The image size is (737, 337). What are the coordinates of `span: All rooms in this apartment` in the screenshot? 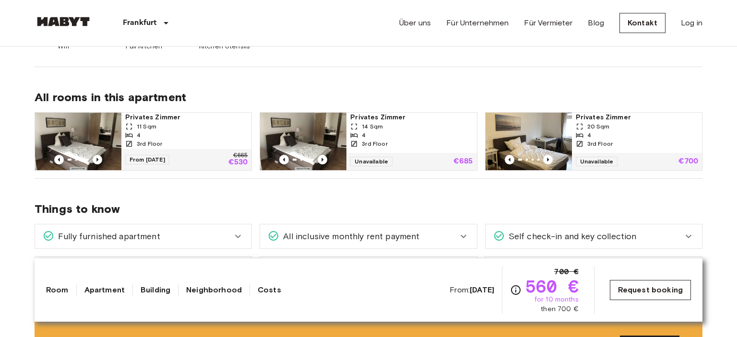 It's located at (368, 97).